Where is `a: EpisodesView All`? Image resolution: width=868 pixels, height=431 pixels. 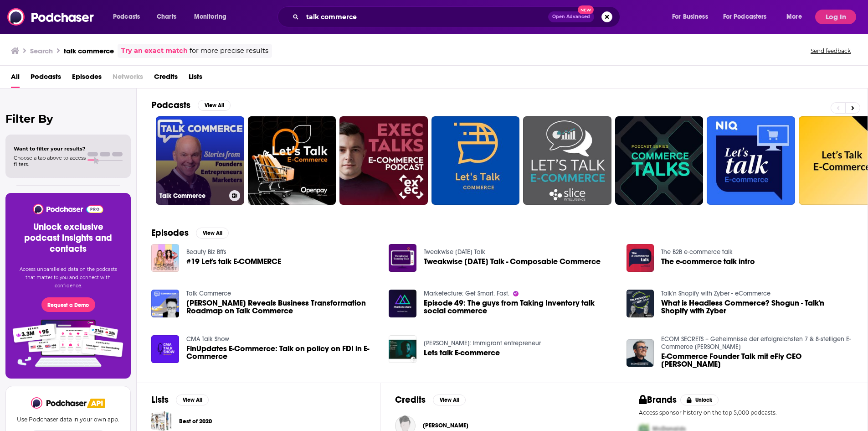 a: EpisodesView All is located at coordinates (190, 232).